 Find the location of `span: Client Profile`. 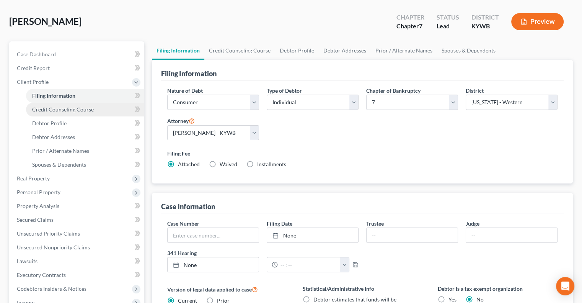

span: Client Profile is located at coordinates (33, 82).